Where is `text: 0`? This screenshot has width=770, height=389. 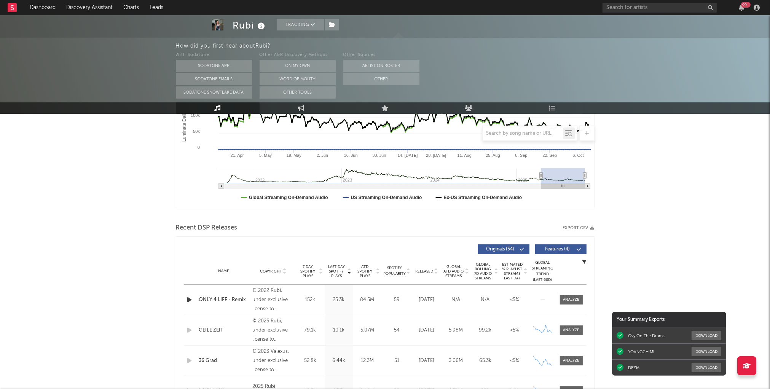 text: 0 is located at coordinates (198, 147).